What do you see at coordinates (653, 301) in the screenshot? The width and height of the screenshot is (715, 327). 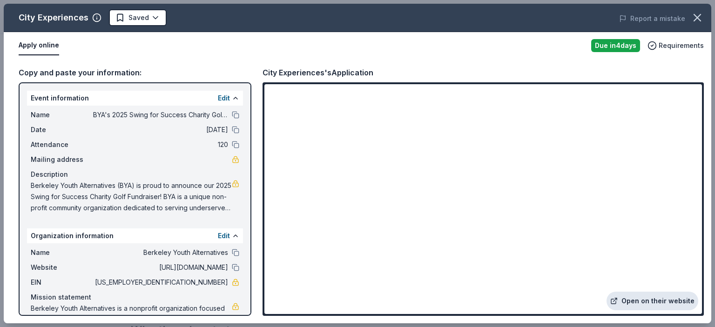 I see `a: Open on their website` at bounding box center [653, 301].